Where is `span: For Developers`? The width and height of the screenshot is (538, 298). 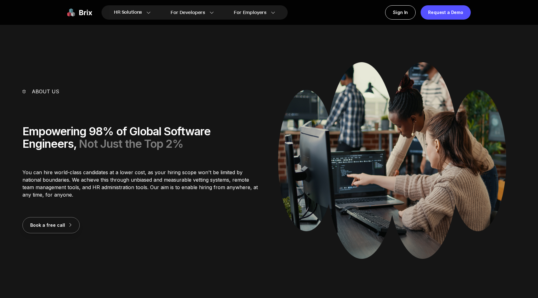
span: For Developers is located at coordinates (188, 12).